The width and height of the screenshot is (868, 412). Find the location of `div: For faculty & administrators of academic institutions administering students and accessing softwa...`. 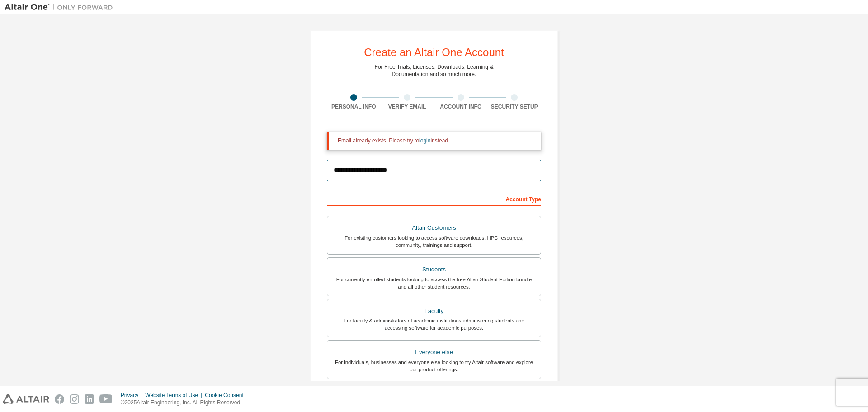

div: For faculty & administrators of academic institutions administering students and accessing softwa... is located at coordinates (434, 324).